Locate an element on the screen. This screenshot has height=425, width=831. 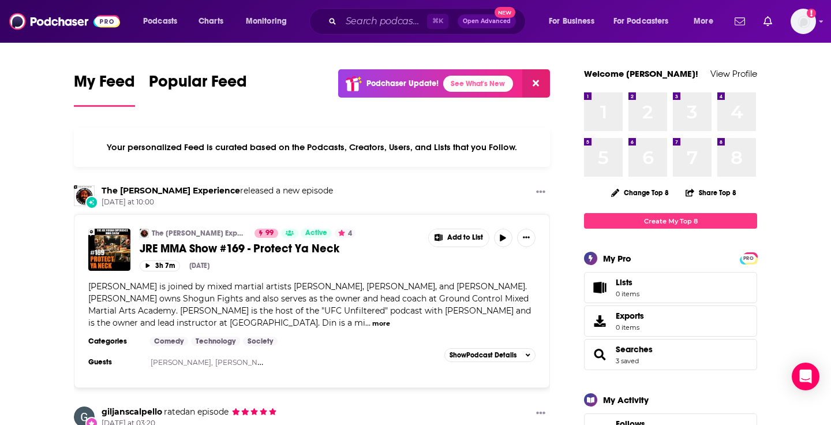
button: Show profile menu is located at coordinates (803, 21).